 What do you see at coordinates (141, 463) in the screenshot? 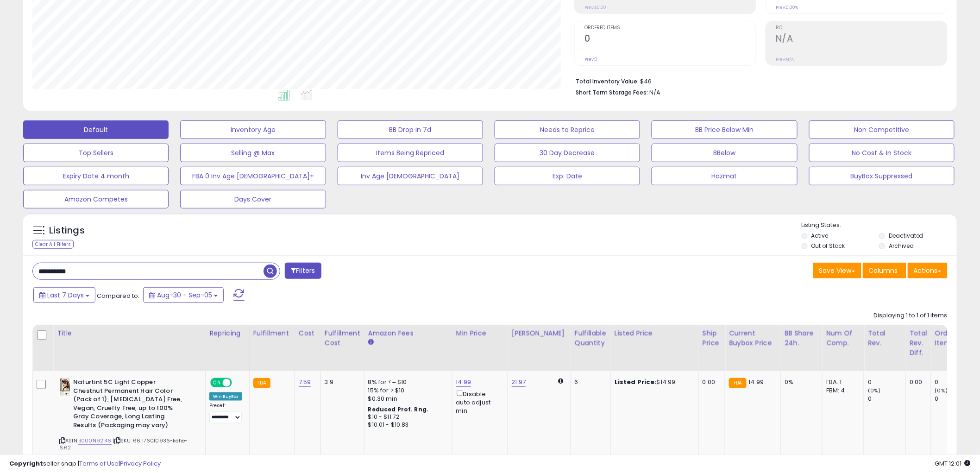
I see `a: Privacy Policy` at bounding box center [141, 463].